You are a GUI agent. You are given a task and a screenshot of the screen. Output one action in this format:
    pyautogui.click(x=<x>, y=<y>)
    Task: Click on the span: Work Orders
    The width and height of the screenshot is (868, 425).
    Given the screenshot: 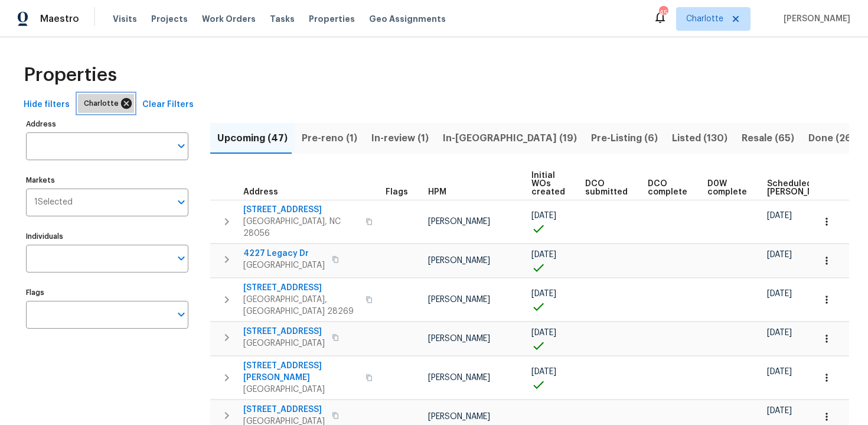 What is the action you would take?
    pyautogui.click(x=229, y=19)
    